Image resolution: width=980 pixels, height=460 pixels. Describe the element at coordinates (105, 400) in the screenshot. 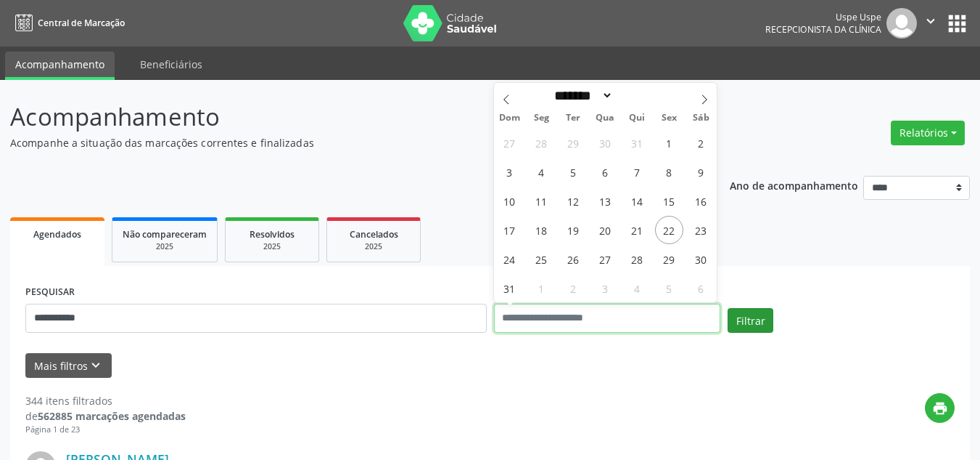

I see `div: 344 itens filtrados` at that location.